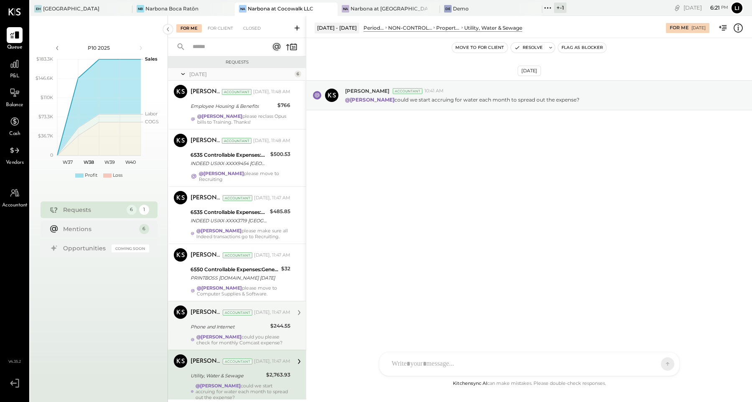 This screenshot has width=752, height=402. Describe the element at coordinates (448, 9) in the screenshot. I see `div: De` at that location.